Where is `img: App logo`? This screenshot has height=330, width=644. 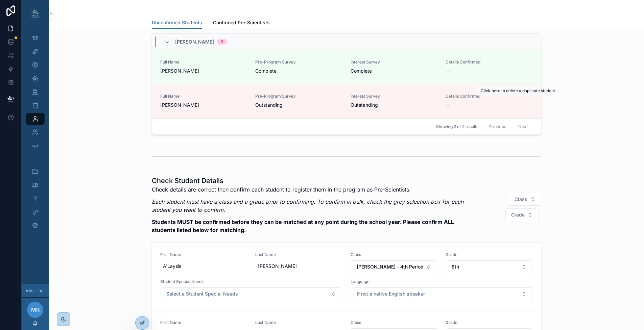
img: App logo is located at coordinates (35, 14).